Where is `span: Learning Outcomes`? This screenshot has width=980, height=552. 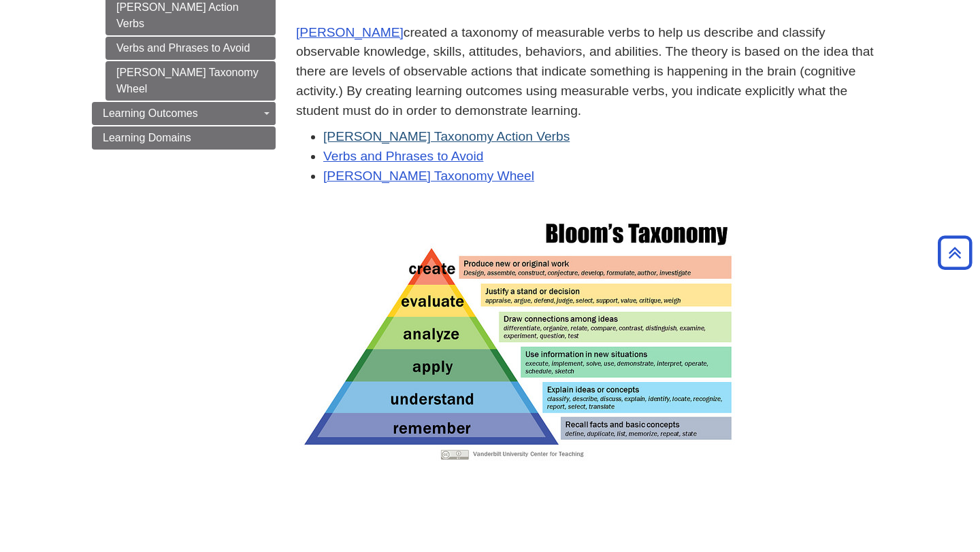
span: Learning Outcomes is located at coordinates (151, 113).